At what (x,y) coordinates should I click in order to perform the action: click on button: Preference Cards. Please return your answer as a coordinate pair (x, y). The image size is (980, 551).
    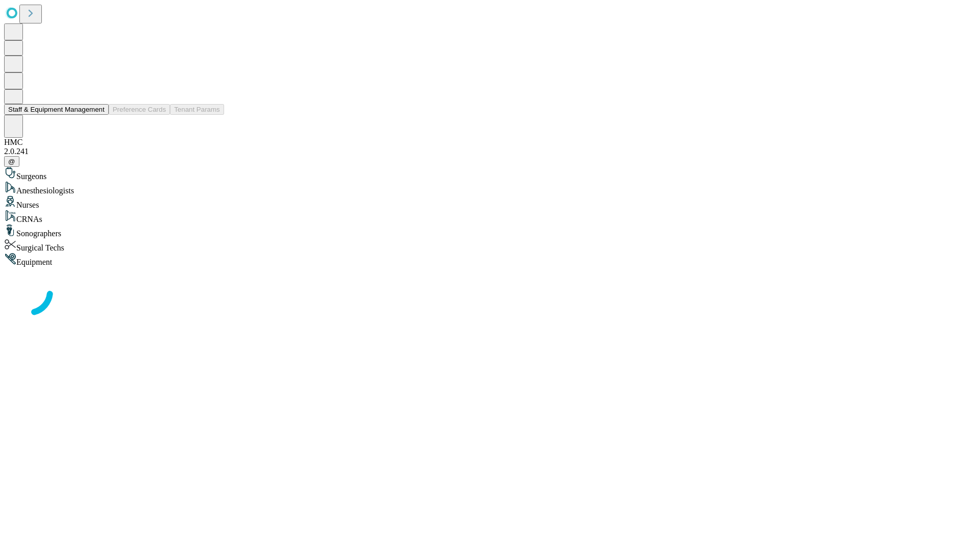
    Looking at the image, I should click on (139, 109).